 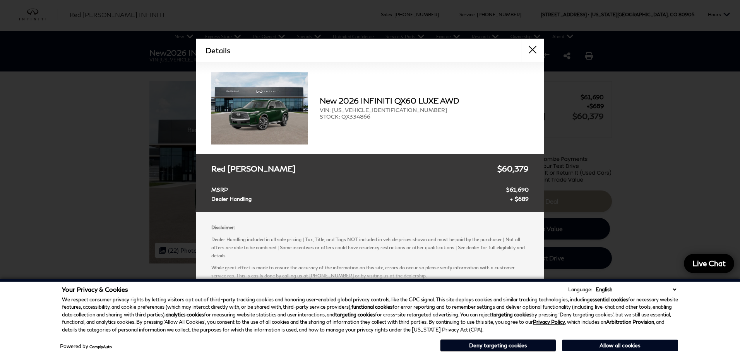 I want to click on button: Allow all cookies, so click(x=620, y=346).